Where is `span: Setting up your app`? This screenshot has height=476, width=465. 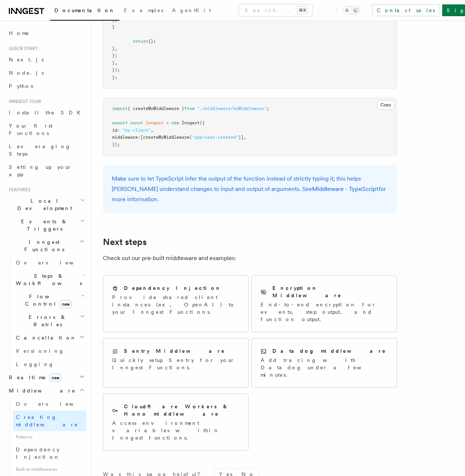 span: Setting up your app is located at coordinates (41, 171).